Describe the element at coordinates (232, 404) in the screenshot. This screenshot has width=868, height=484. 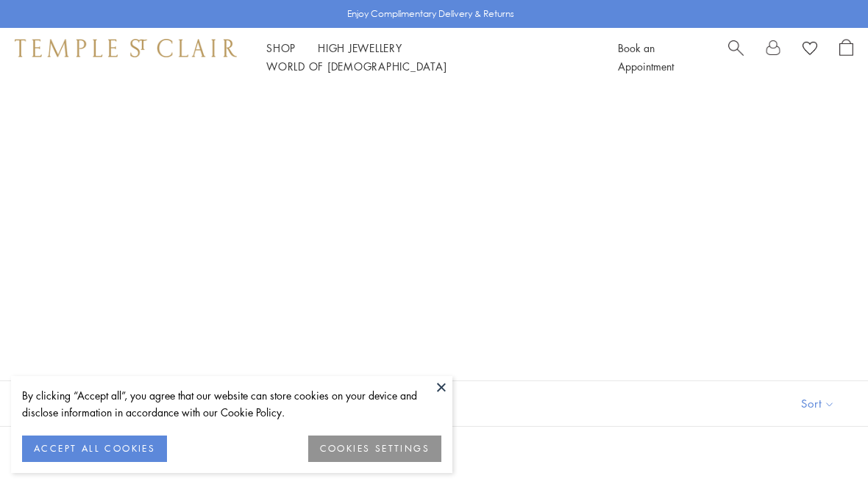
I see `div: By clicking “Accept all”, you agree that our website can store cookies on your device and disclos...` at that location.